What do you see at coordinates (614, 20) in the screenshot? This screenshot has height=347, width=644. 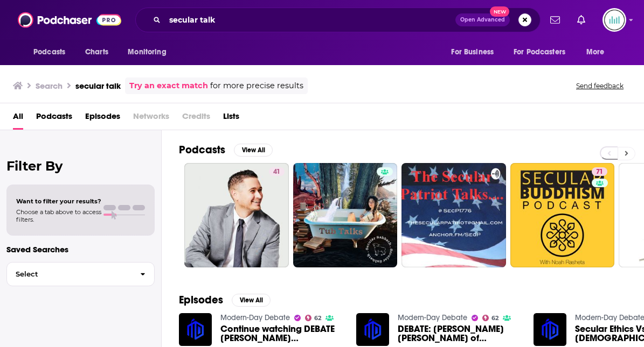 I see `button: Show profile menu` at bounding box center [614, 20].